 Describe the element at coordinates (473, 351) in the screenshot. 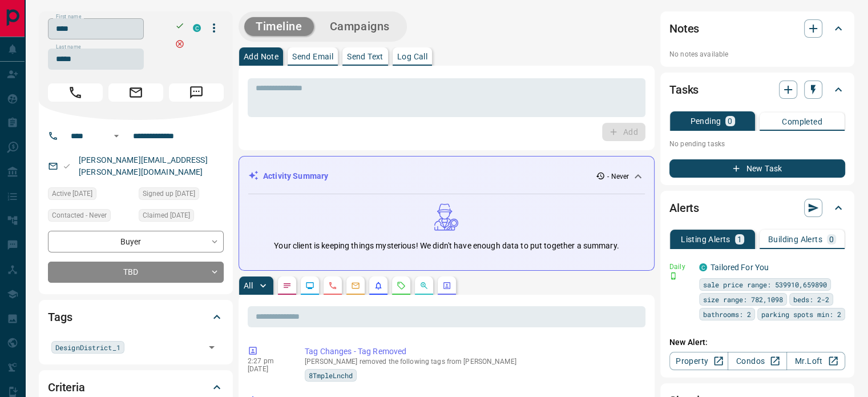

I see `p: Tag Changes - Tag Removed` at that location.